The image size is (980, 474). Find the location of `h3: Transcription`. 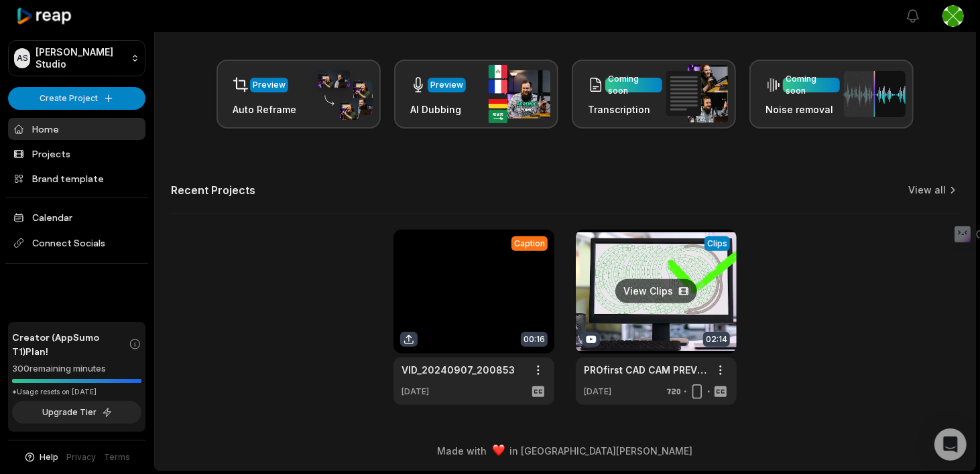

h3: Transcription is located at coordinates (624, 109).